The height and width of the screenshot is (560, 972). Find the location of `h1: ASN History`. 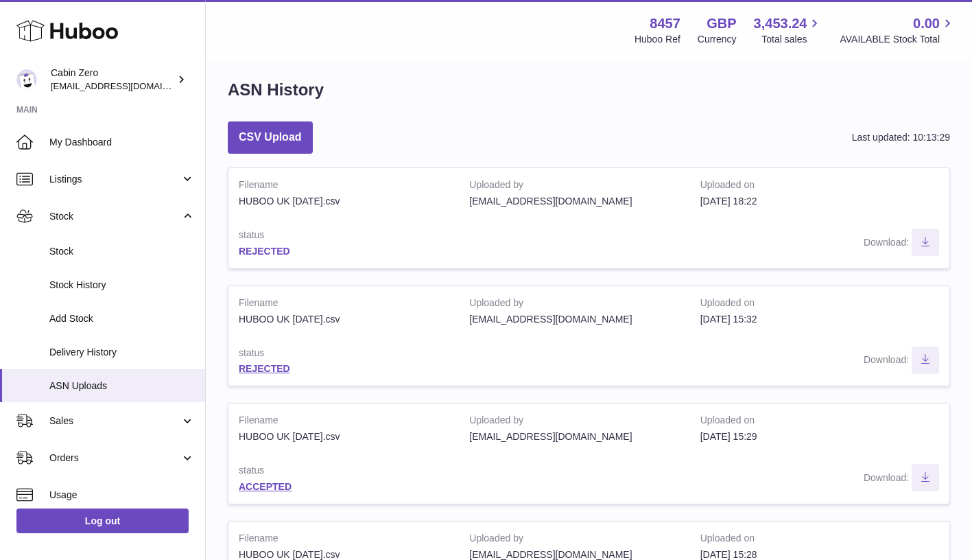

h1: ASN History is located at coordinates (276, 90).